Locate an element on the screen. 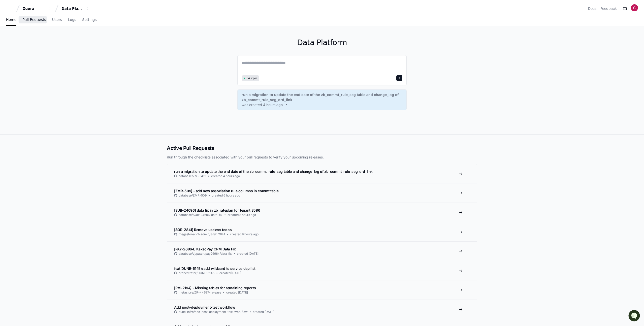 This screenshot has height=326, width=644. span: [SQR-2841] Remove useless todos is located at coordinates (203, 229).